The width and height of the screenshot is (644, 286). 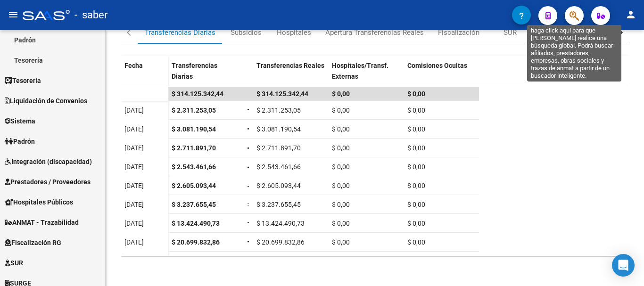 What do you see at coordinates (144, 75) in the screenshot?
I see `datatable-header-cell: Fecha` at bounding box center [144, 75].